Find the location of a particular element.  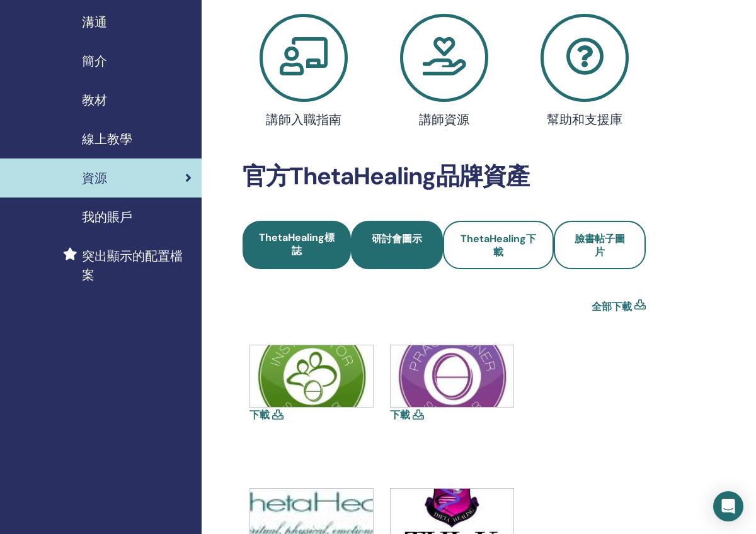

div: 開啟對講信使 is located at coordinates (728, 507).